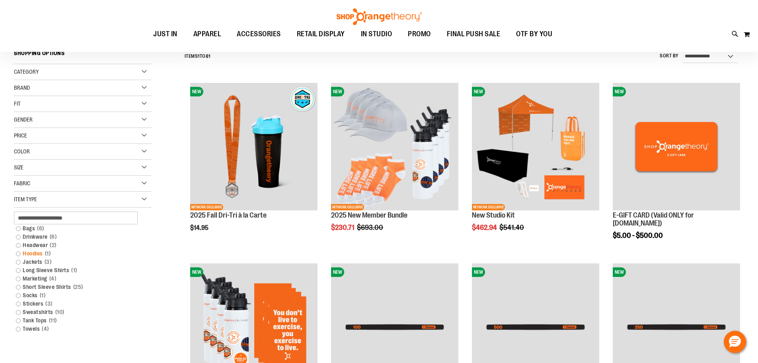  What do you see at coordinates (493, 215) in the screenshot?
I see `a: New Studio Kit` at bounding box center [493, 215].